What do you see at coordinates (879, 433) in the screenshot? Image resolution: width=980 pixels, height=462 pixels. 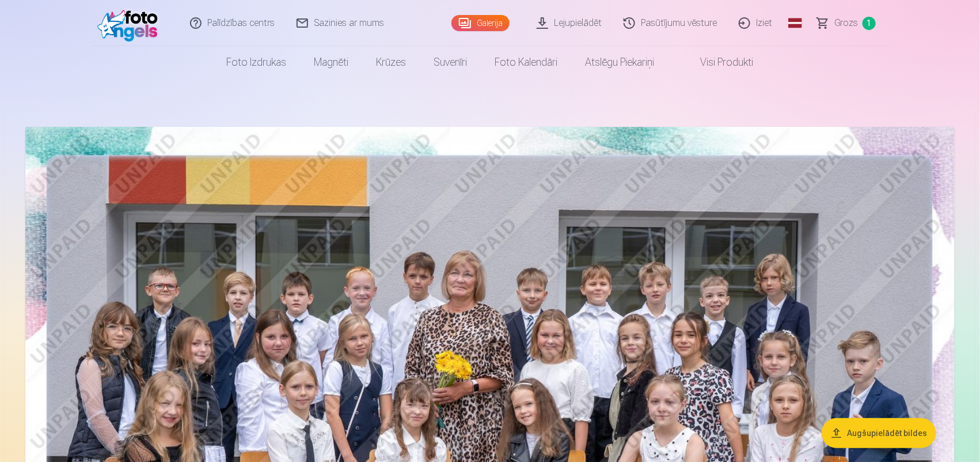 I see `button: Augšupielādēt bildes` at bounding box center [879, 433].